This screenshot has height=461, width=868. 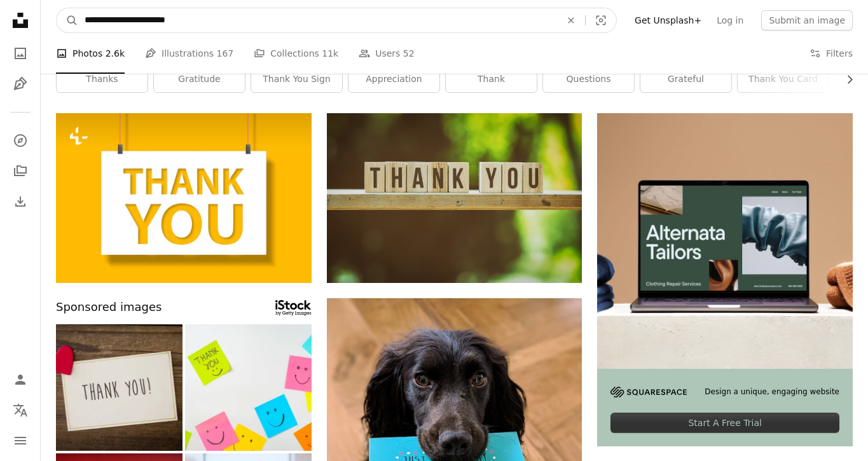 I want to click on div: Start A Free Trial, so click(x=725, y=423).